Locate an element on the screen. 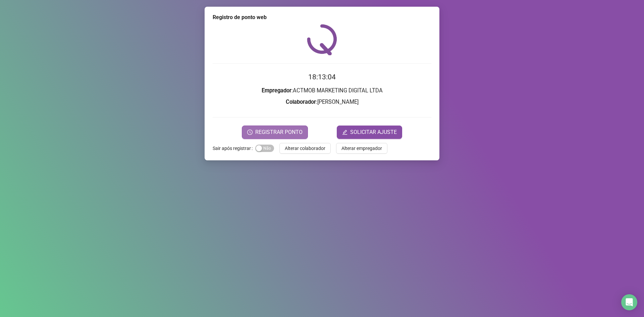 The image size is (644, 317). span: Alterar colaborador is located at coordinates (304, 148).